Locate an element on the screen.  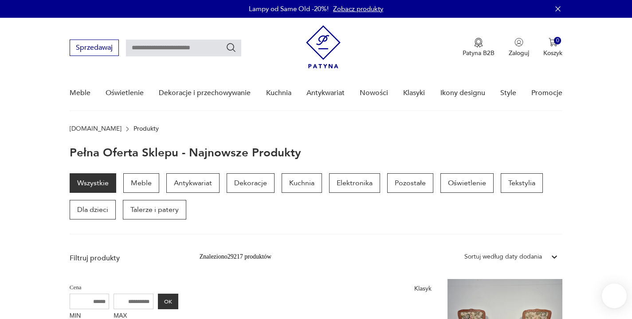
a: Tekstylia is located at coordinates (522, 183).